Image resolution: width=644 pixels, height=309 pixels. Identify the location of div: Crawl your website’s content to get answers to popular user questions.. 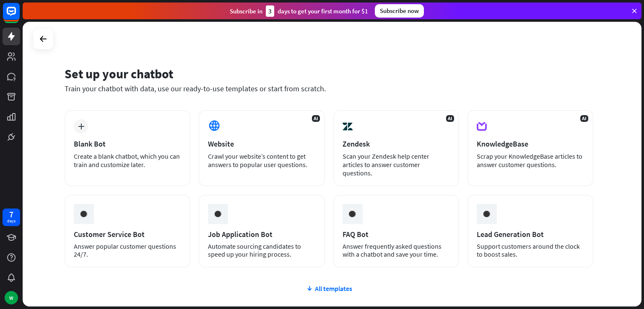
(261, 160).